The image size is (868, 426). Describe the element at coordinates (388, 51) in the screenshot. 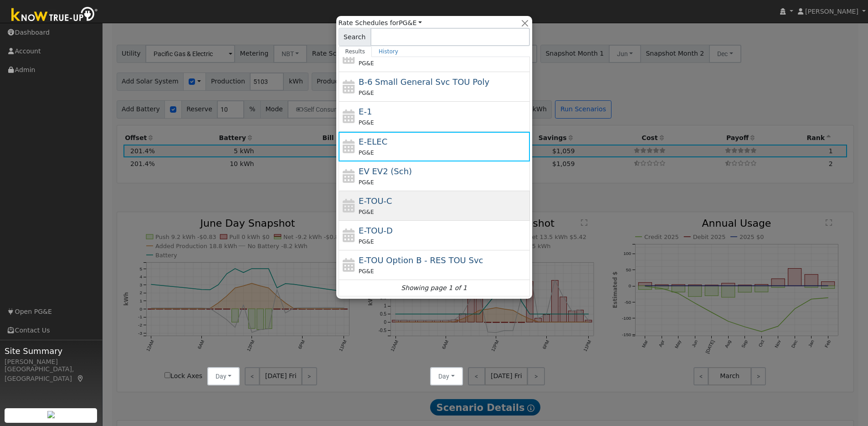

I see `a: History` at that location.